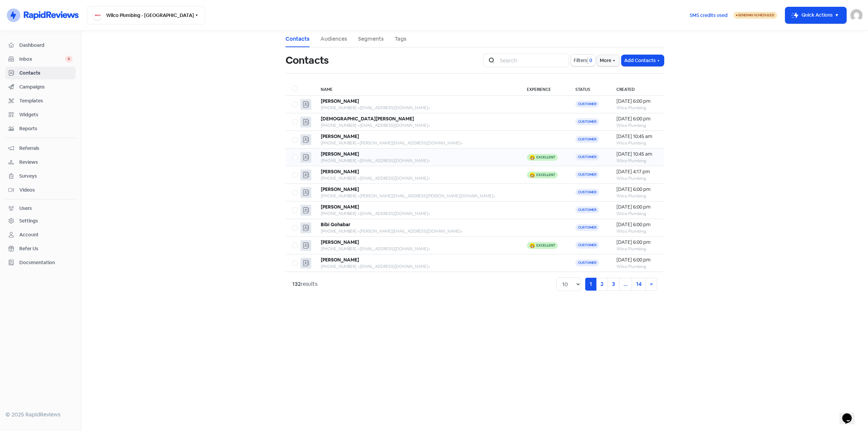 This screenshot has height=431, width=868. What do you see at coordinates (45, 262) in the screenshot?
I see `span: Documentation` at bounding box center [45, 262].